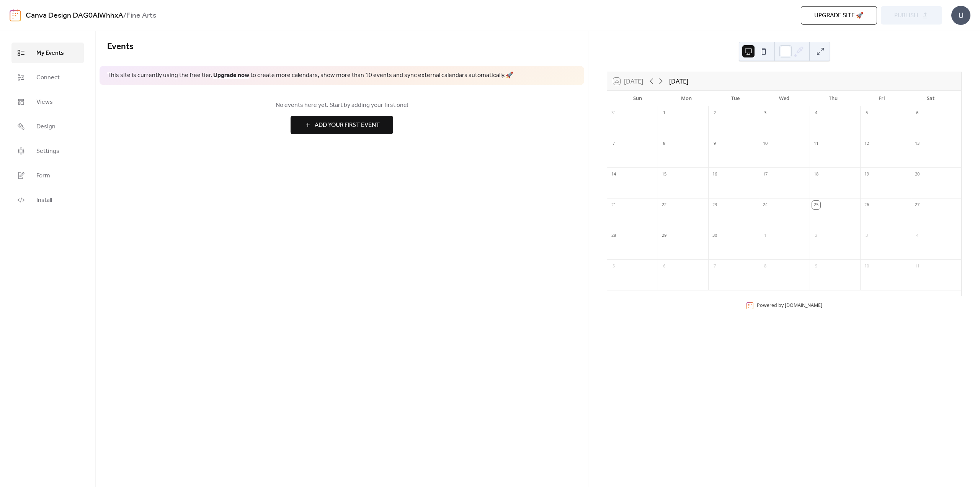  What do you see at coordinates (882, 98) in the screenshot?
I see `div: Fri` at bounding box center [882, 98].